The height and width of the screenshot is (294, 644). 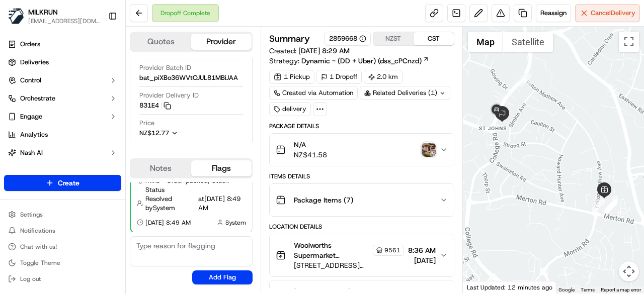 What do you see at coordinates (482, 287) in the screenshot?
I see `a: Open this area in Google Maps (opens a new window)` at bounding box center [482, 287].